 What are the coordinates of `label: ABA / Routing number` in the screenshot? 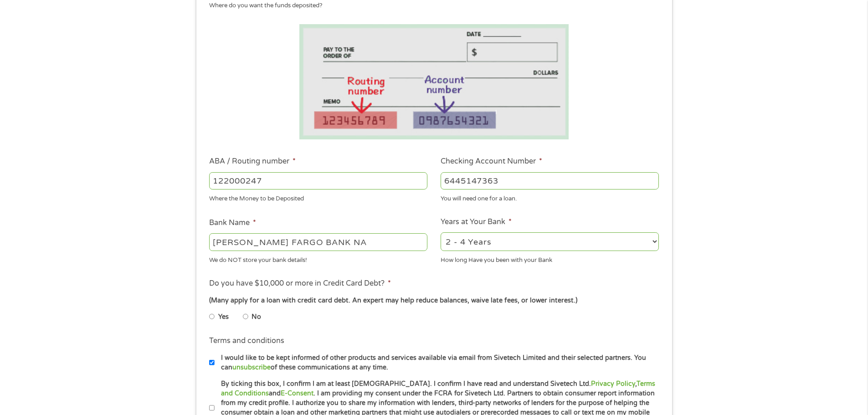 It's located at (253, 161).